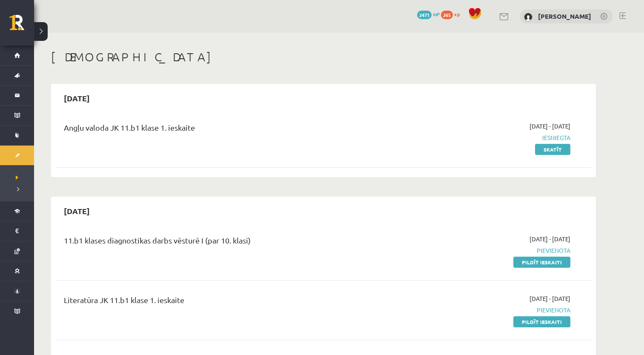  What do you see at coordinates (452, 14) in the screenshot?
I see `a: 265 xp` at bounding box center [452, 14].